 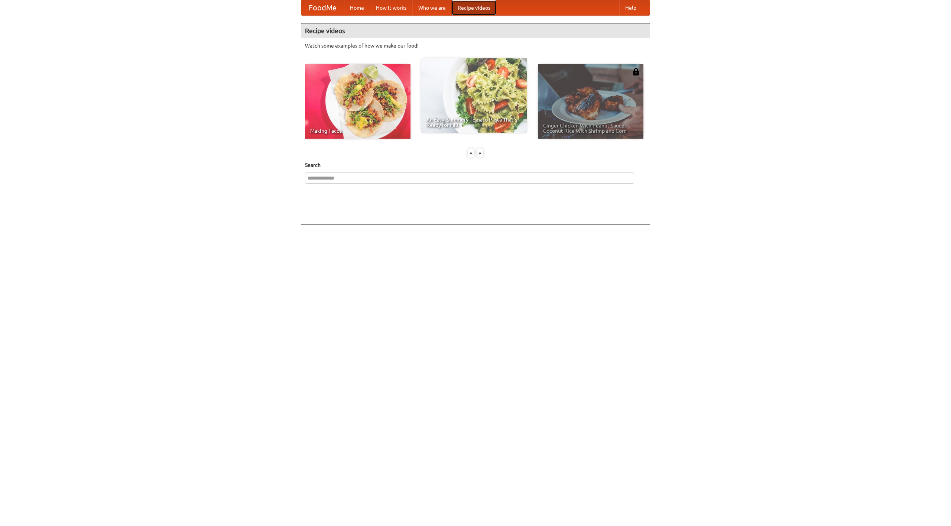 I want to click on h5: Search, so click(x=476, y=165).